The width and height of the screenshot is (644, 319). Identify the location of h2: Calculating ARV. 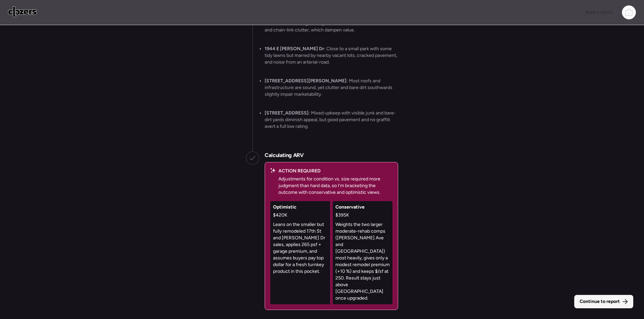
(284, 155).